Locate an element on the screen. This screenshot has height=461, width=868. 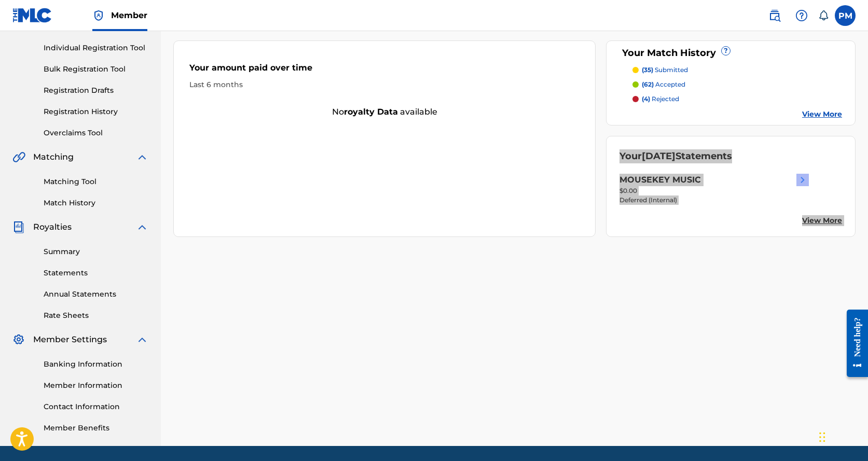
a: Member Benefits is located at coordinates (96, 428).